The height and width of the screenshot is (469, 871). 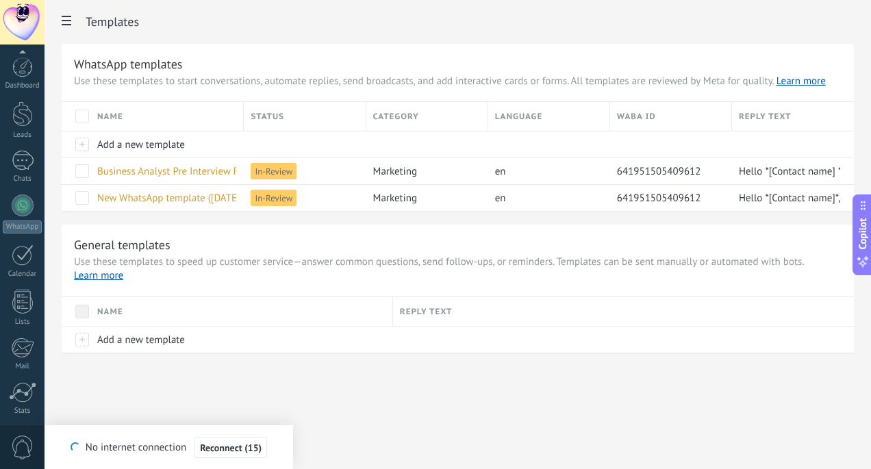 I want to click on div: Status, so click(x=304, y=116).